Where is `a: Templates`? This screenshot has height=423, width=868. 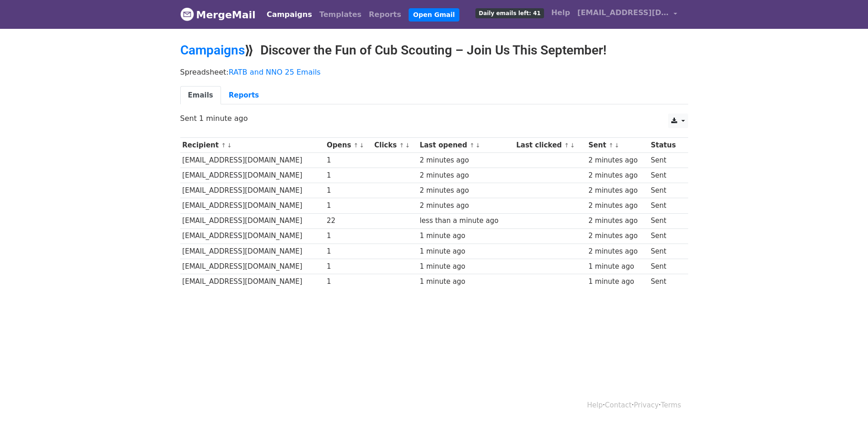 a: Templates is located at coordinates (341, 15).